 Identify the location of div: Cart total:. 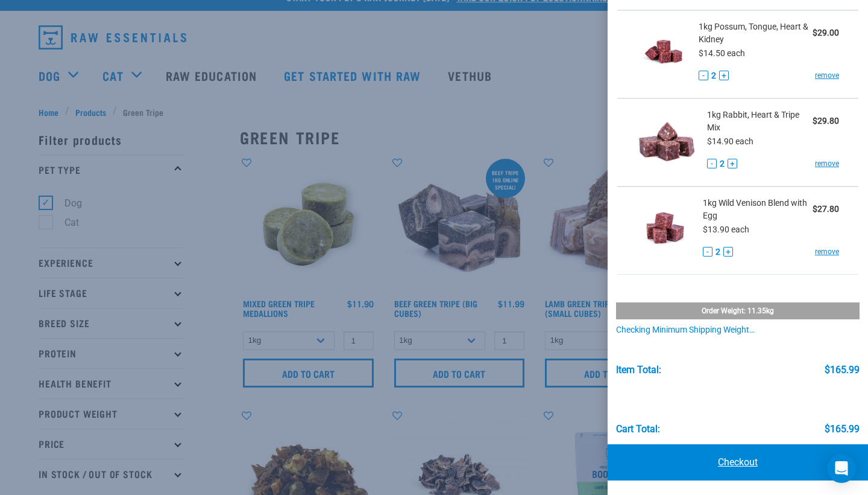
(638, 429).